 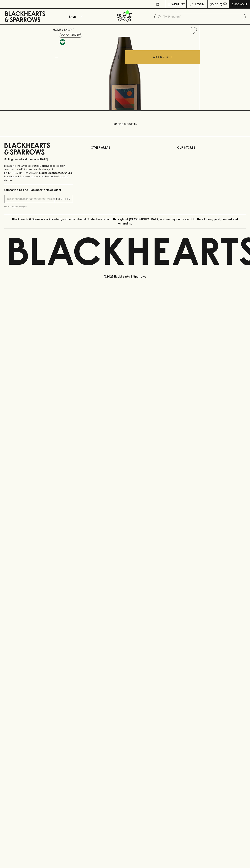 What do you see at coordinates (63, 42) in the screenshot?
I see `img: Vegan` at bounding box center [63, 42].